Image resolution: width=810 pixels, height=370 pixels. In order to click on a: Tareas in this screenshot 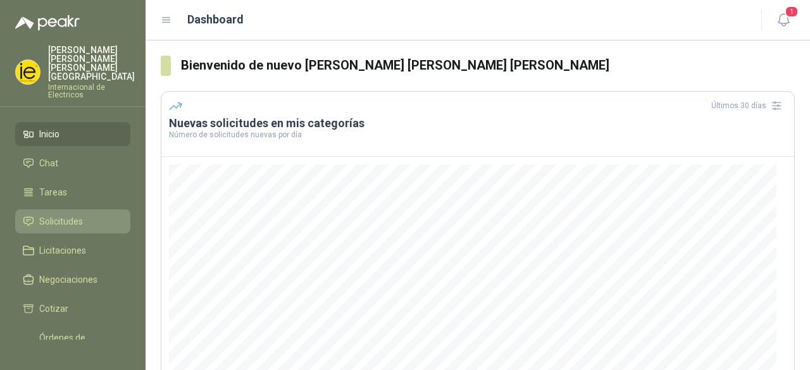, I will do `click(73, 192)`.